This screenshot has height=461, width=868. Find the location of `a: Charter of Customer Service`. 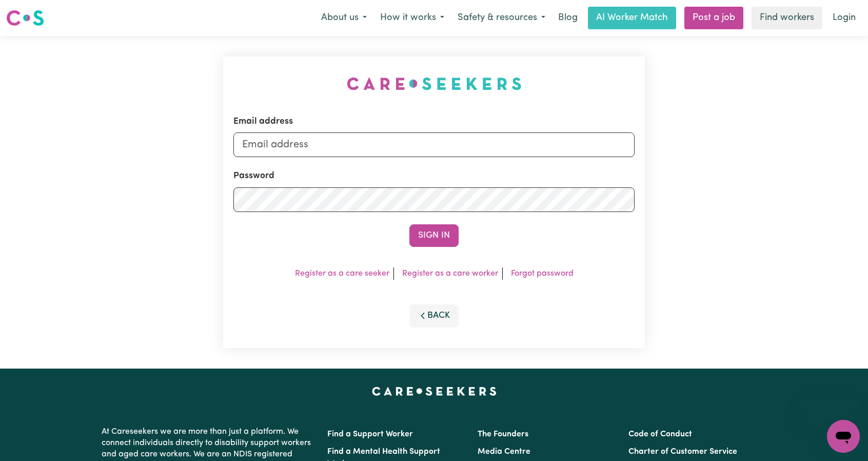

a: Charter of Customer Service is located at coordinates (683, 452).